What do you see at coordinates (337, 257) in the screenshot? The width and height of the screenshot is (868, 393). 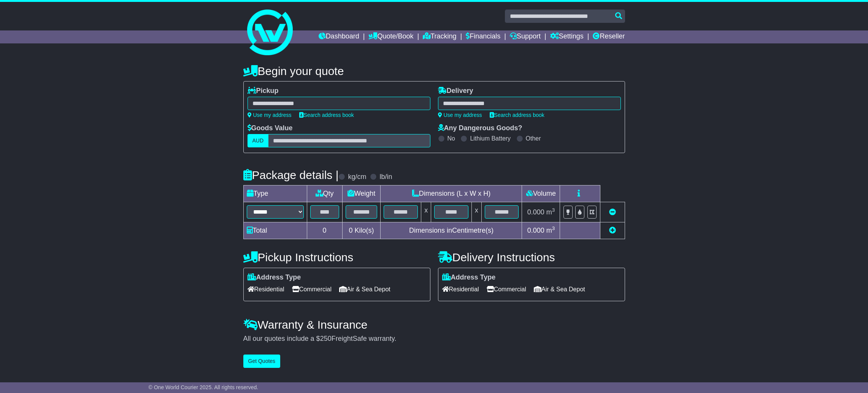 I see `h4: Pickup Instructions` at bounding box center [337, 257].